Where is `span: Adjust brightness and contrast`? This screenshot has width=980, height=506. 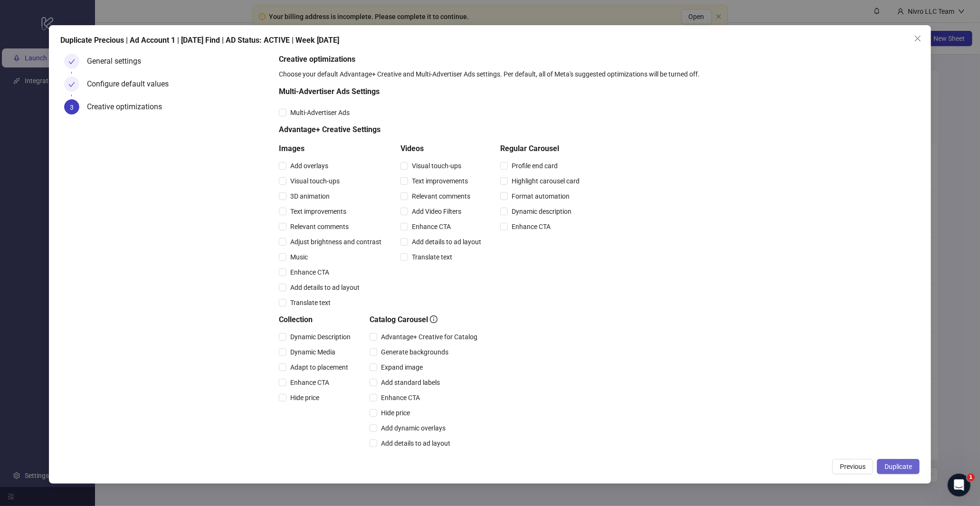 span: Adjust brightness and contrast is located at coordinates (336, 242).